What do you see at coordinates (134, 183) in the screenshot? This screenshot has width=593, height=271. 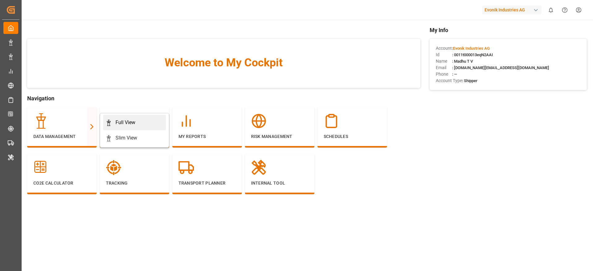 I see `p: Tracking` at bounding box center [134, 183].